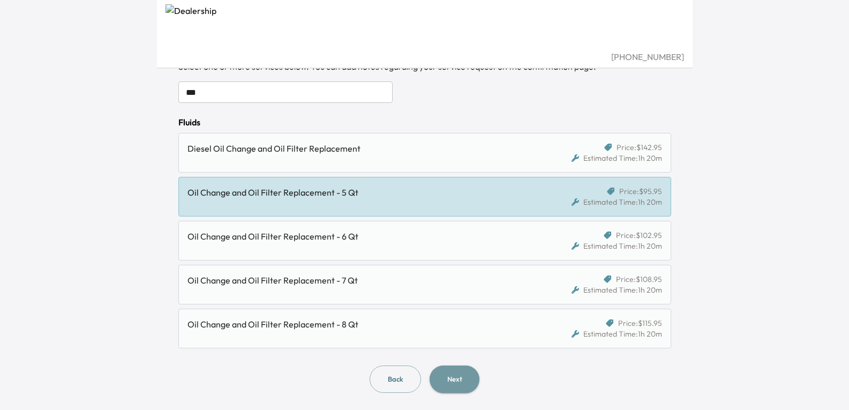 Image resolution: width=849 pixels, height=410 pixels. Describe the element at coordinates (425, 27) in the screenshot. I see `img: Dealership` at that location.